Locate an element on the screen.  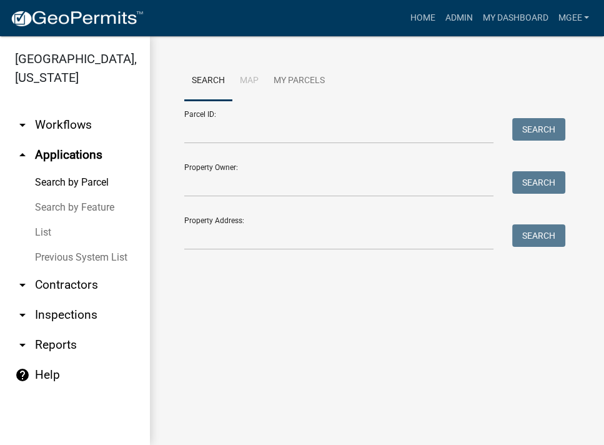
a: Home is located at coordinates (422, 18).